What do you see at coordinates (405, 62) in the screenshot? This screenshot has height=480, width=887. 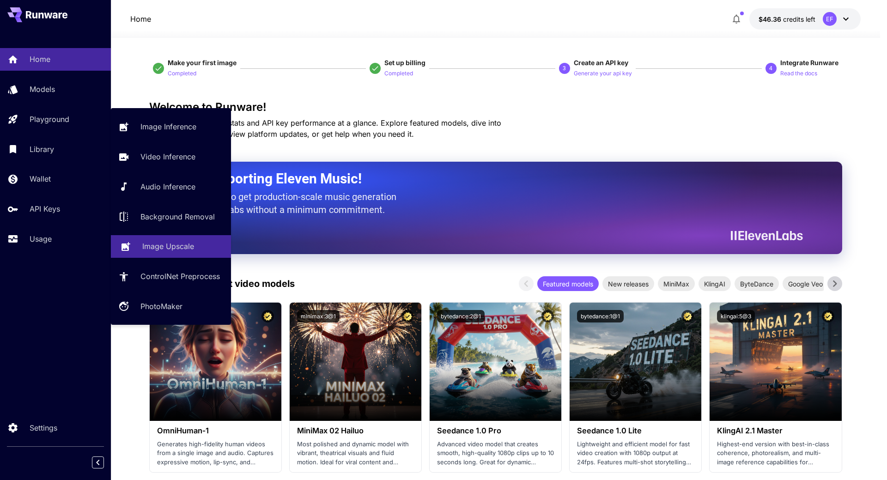 I see `span: Set up billing` at bounding box center [405, 62].